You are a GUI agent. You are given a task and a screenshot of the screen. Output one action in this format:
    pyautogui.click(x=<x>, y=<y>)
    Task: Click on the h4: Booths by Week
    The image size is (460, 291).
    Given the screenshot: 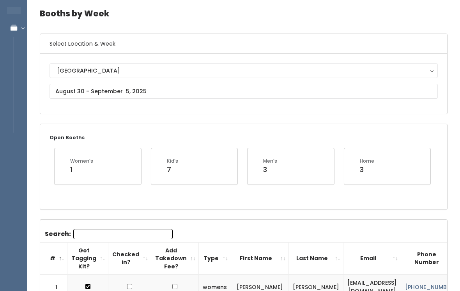 What is the action you would take?
    pyautogui.click(x=243, y=14)
    